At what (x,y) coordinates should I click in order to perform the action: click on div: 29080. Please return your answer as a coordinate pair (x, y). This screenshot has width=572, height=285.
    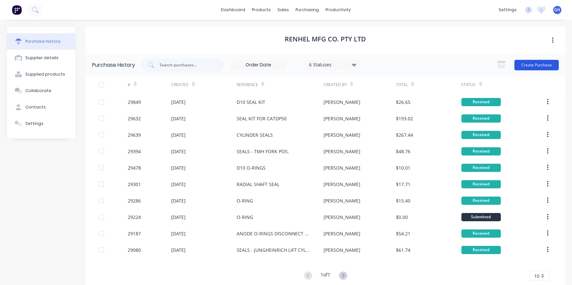
    Looking at the image, I should click on (134, 250).